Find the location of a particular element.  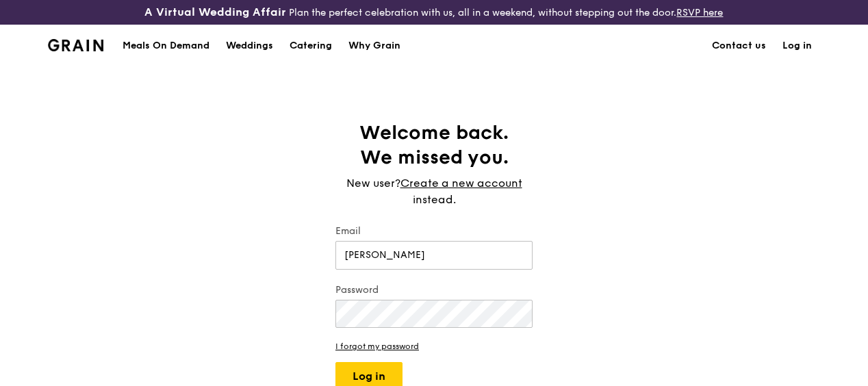

div: Why Grain is located at coordinates (375, 46).